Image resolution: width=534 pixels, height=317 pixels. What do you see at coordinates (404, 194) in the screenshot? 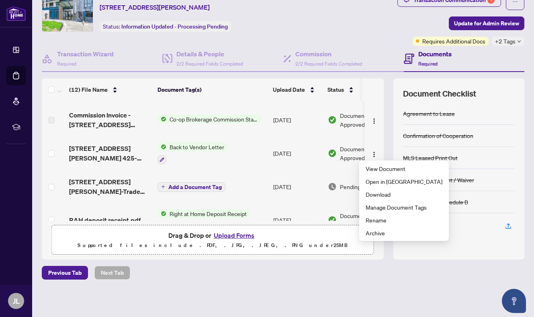
I see `span: Download` at bounding box center [404, 194].